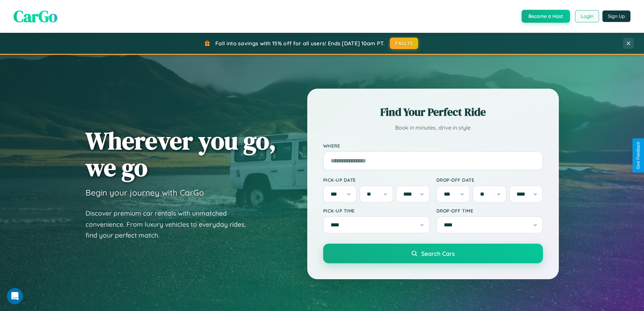 The image size is (644, 311). I want to click on label: Drop-off Time, so click(490, 211).